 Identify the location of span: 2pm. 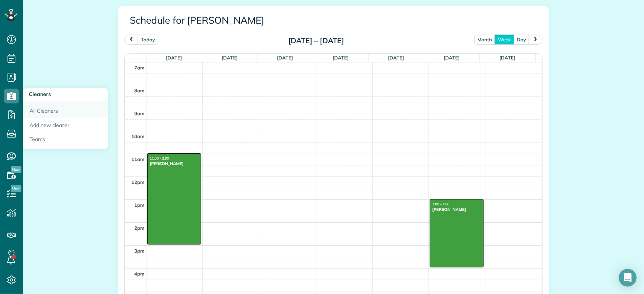
(139, 228).